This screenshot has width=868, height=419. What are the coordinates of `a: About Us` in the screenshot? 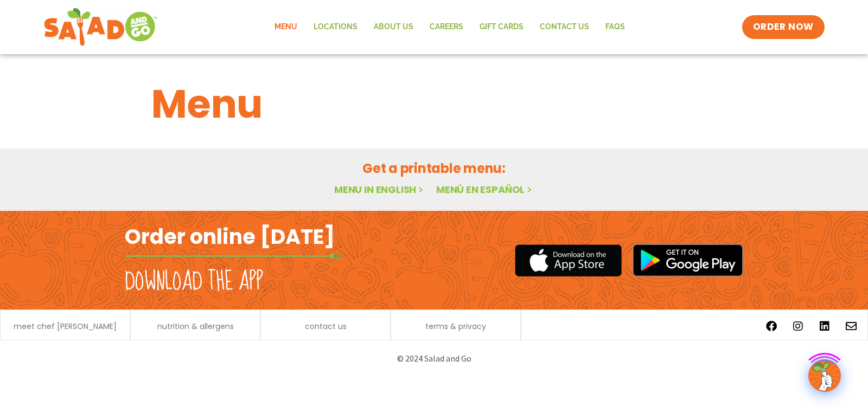 It's located at (394, 27).